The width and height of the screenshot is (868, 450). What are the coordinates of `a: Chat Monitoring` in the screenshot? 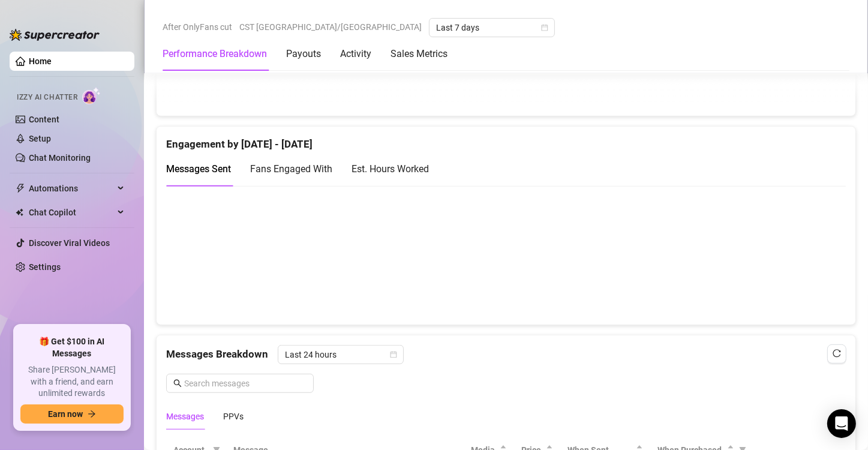 It's located at (60, 158).